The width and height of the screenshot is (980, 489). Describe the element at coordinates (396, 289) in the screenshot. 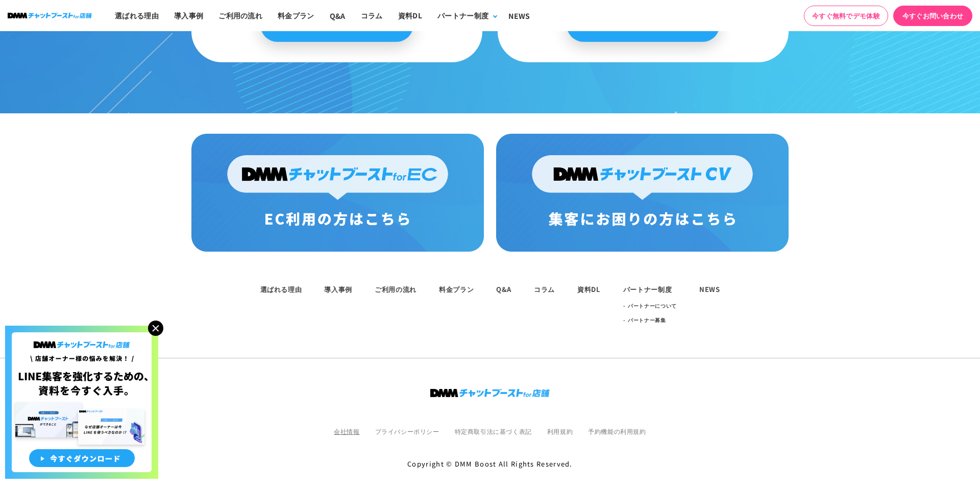

I see `a: ご利用の流れ` at that location.